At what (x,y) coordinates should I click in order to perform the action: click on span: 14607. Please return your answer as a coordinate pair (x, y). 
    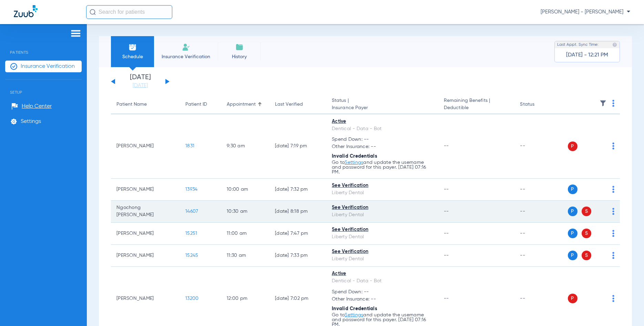
    Looking at the image, I should click on (191, 211).